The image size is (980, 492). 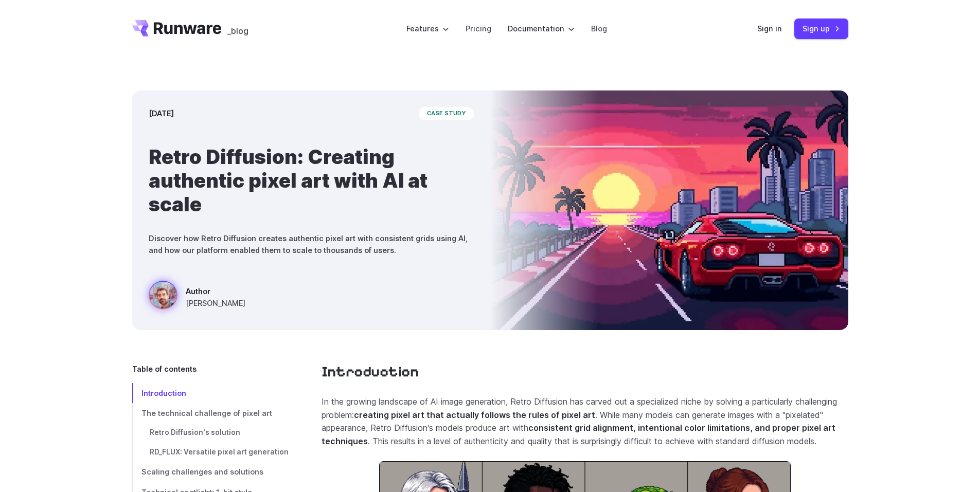 I want to click on span: case study, so click(x=446, y=114).